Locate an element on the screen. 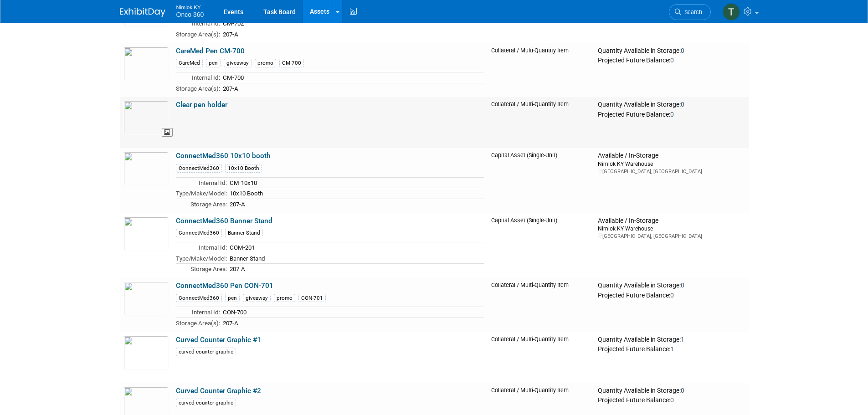 This screenshot has height=415, width=868. a: Clear pen holder is located at coordinates (202, 105).